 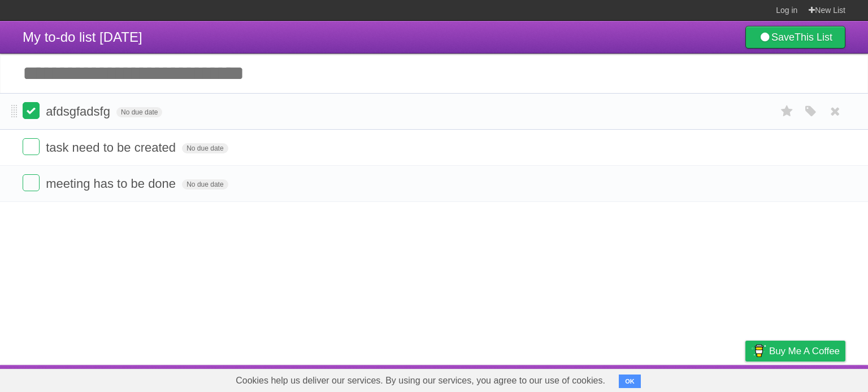 What do you see at coordinates (421, 381) in the screenshot?
I see `span: Cookies help us deliver our services. By using our services, you agree to our use of cookies.` at bounding box center [421, 381].